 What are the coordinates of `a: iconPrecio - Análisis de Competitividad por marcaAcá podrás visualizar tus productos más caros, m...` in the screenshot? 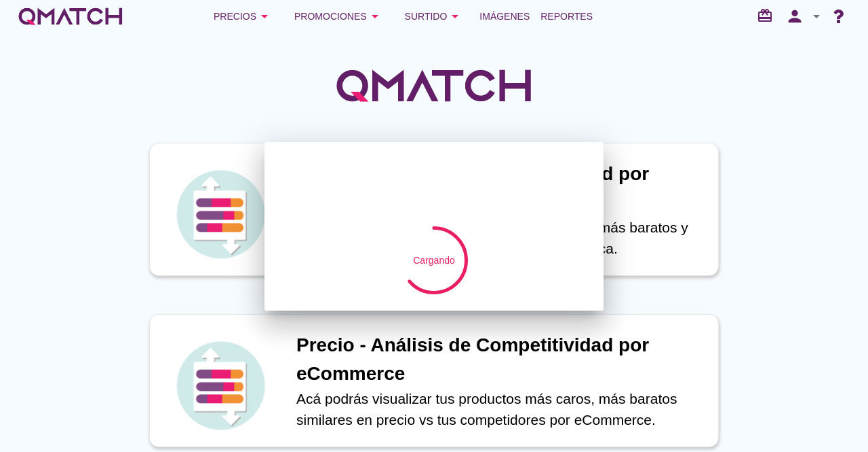 It's located at (434, 209).